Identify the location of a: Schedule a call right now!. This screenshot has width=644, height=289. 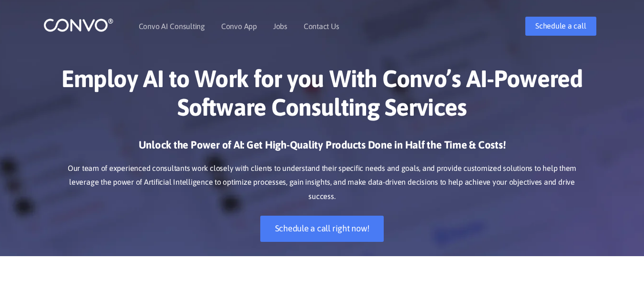
(323, 228).